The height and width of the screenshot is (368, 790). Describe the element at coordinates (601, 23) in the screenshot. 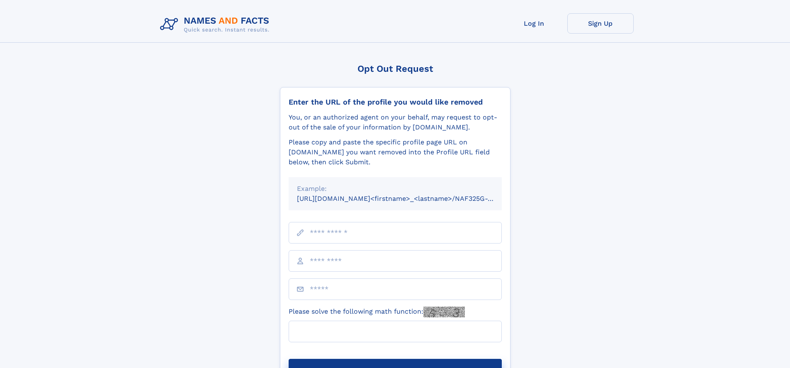

I see `a: Sign Up` at that location.